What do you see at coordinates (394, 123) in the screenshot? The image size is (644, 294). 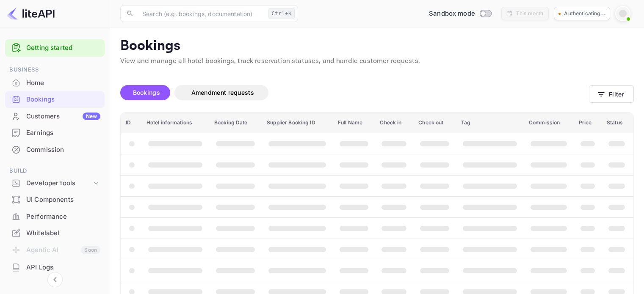 I see `th: Check in` at bounding box center [394, 123].